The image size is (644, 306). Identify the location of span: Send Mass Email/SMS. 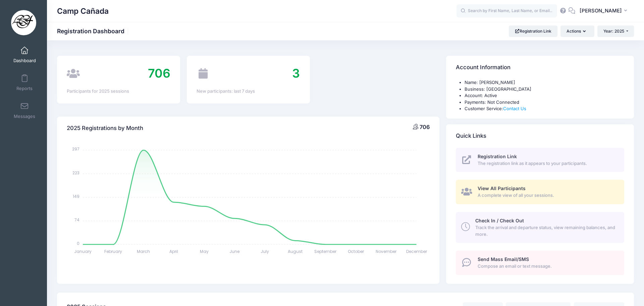
(503, 259).